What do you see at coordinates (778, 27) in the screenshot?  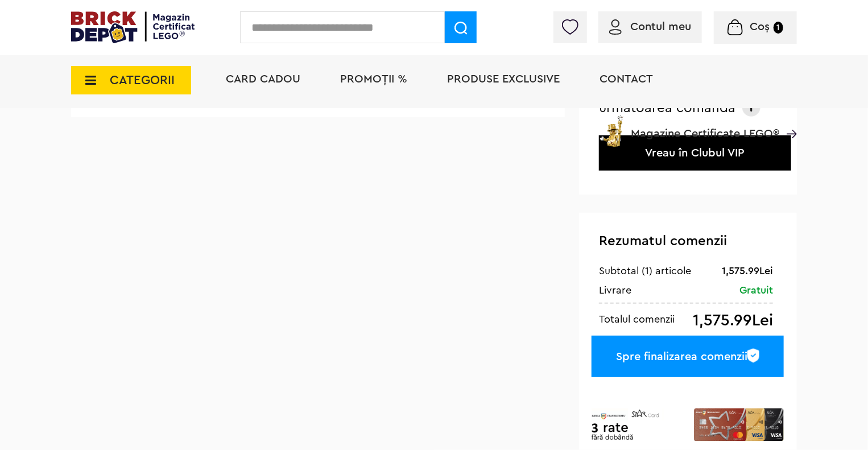 I see `small: 1` at bounding box center [778, 27].